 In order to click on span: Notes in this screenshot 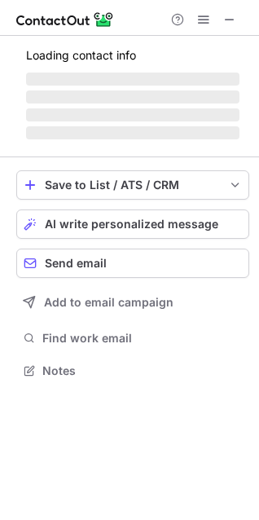, I will do `click(143, 371)`.